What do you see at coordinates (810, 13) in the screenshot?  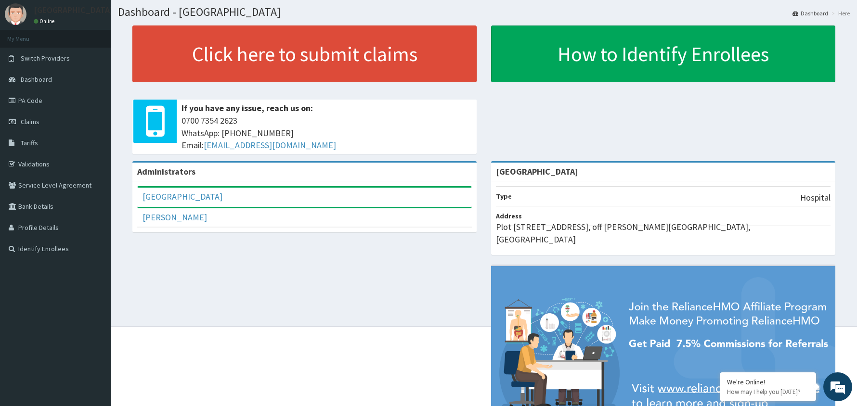 I see `a: Dashboard` at bounding box center [810, 13].